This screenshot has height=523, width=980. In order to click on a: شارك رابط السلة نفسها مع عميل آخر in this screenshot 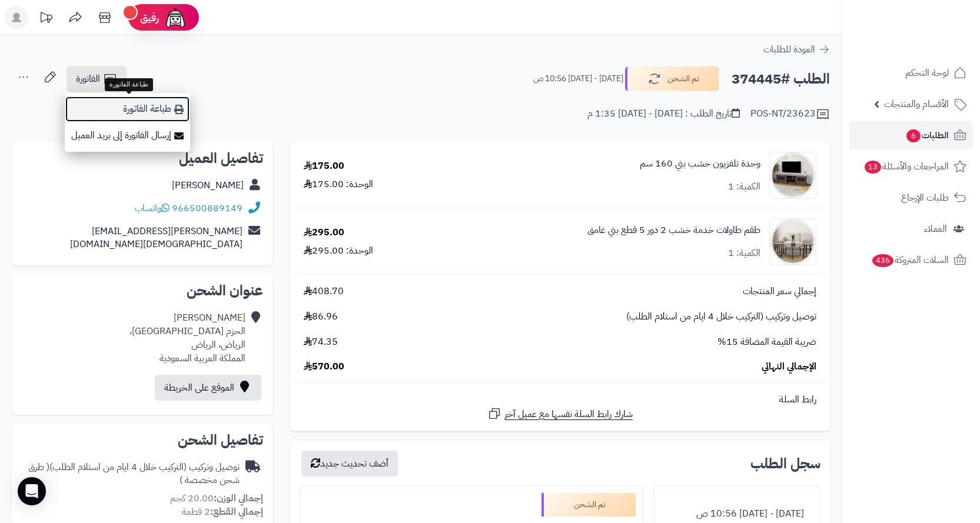, I will do `click(559, 414)`.